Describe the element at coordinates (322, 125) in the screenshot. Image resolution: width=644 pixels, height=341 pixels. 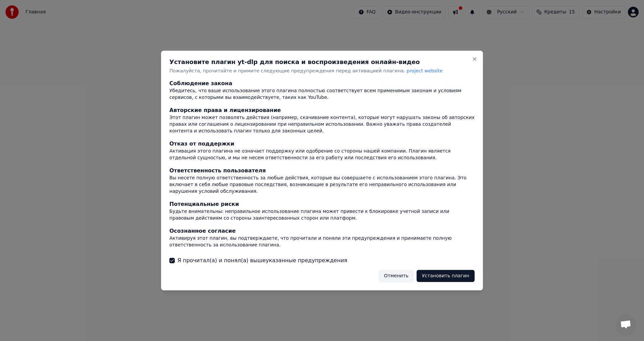
I see `div: Этот плагин может позволять действия (например, скачивание контента), которые могут нарушать зако...` at that location.